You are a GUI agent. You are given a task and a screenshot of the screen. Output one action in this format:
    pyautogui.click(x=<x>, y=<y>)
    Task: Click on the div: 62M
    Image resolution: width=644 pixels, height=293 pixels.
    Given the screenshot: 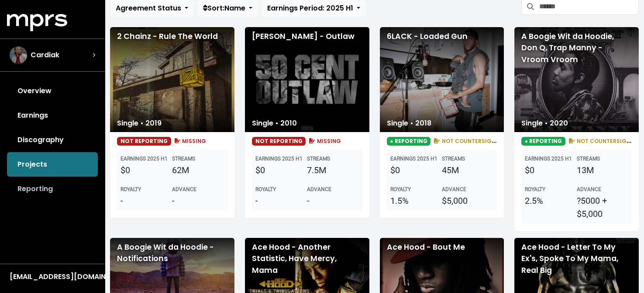 What is the action you would take?
    pyautogui.click(x=198, y=170)
    